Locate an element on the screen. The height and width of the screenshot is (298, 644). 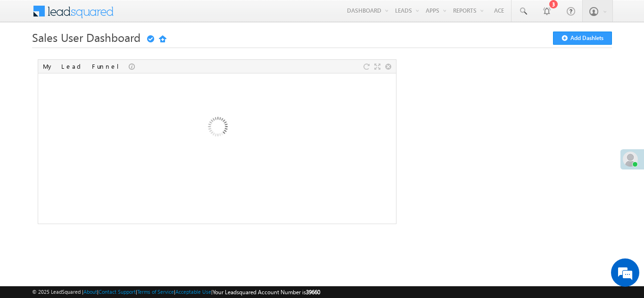
a: Terms of Service is located at coordinates (156, 291).